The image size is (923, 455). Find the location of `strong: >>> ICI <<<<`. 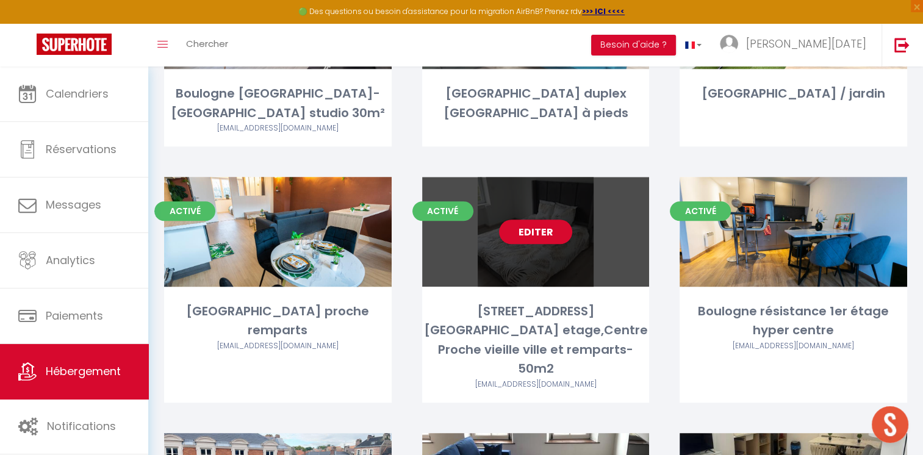

strong: >>> ICI <<<< is located at coordinates (603, 11).